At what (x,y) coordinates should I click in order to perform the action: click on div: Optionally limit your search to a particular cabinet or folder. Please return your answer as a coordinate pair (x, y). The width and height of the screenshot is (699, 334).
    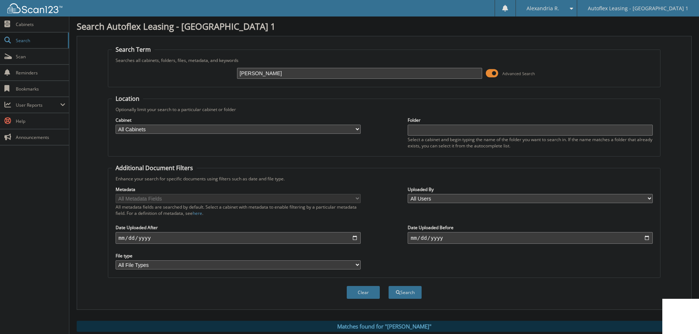
    Looking at the image, I should click on (384, 109).